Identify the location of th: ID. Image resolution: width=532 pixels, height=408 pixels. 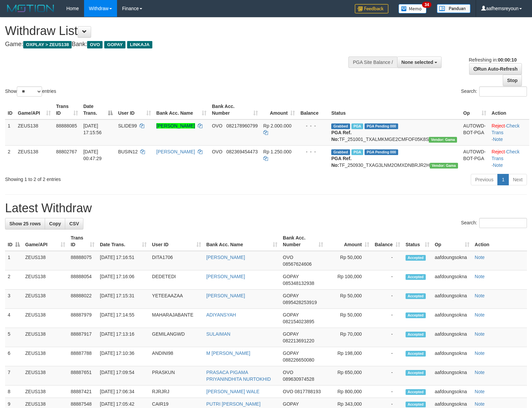
(10, 110).